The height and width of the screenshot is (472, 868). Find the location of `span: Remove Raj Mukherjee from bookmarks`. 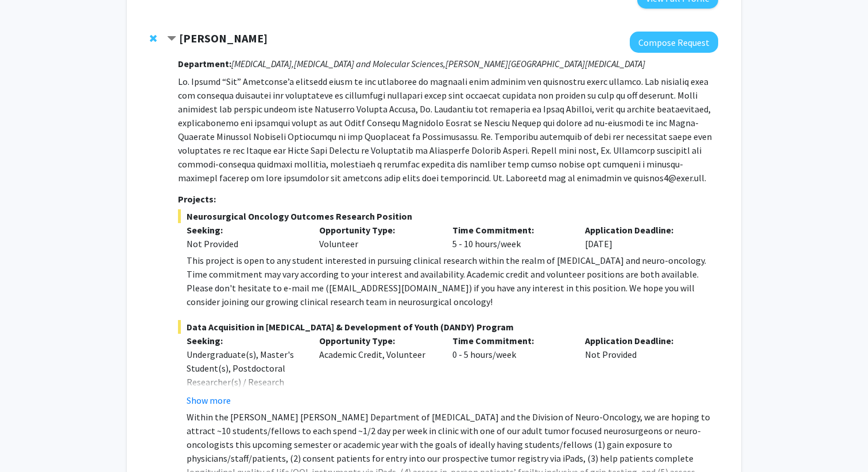

span: Remove Raj Mukherjee from bookmarks is located at coordinates (153, 38).